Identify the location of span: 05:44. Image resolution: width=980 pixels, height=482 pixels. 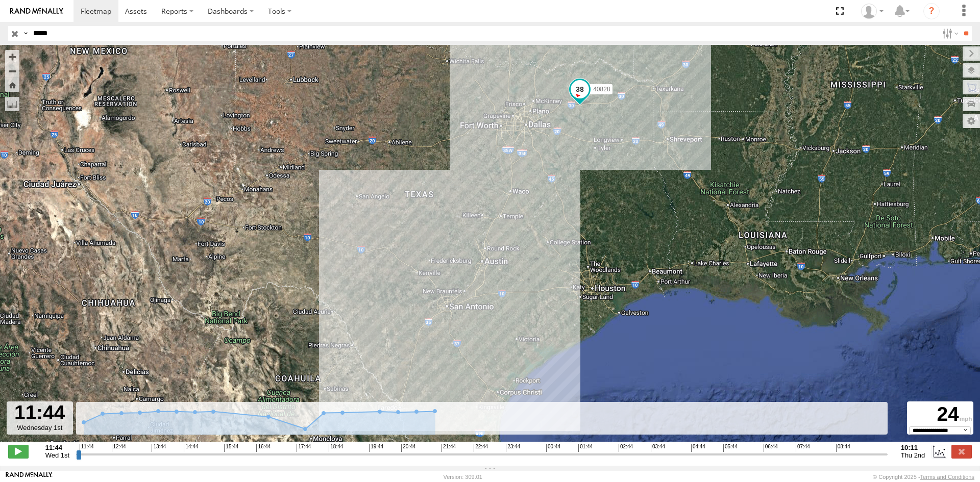
(730, 448).